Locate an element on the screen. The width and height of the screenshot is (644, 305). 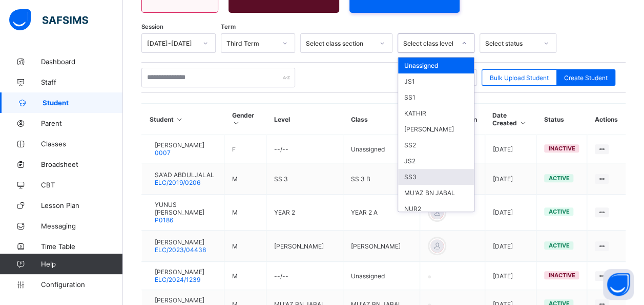
span: Term is located at coordinates (228, 26).